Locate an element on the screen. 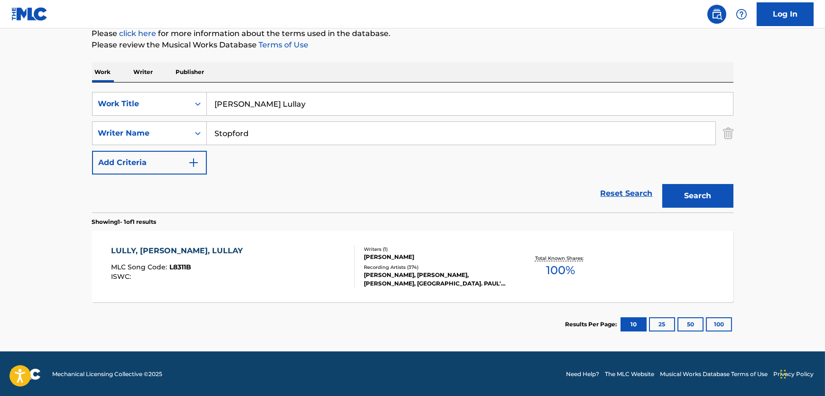  a: Musical Works Database Terms of Use is located at coordinates (714, 374).